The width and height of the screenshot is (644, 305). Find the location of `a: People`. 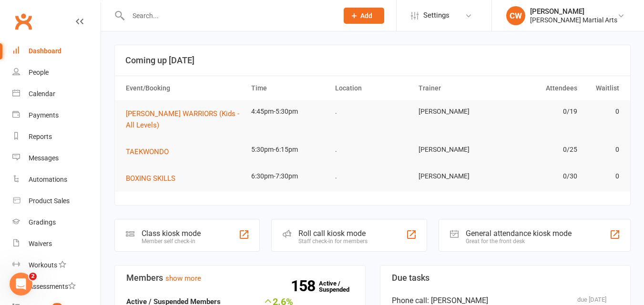

a: People is located at coordinates (56, 72).